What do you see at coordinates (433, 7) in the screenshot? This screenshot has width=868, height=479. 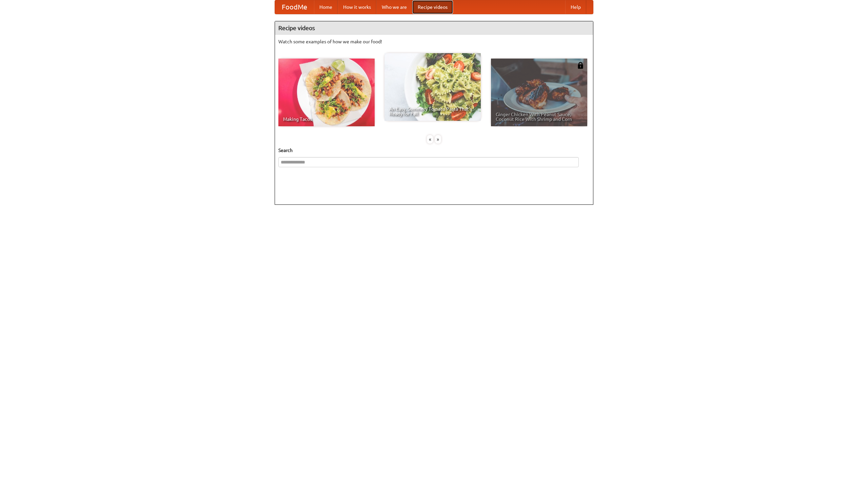 I see `a: Recipe videos` at bounding box center [433, 7].